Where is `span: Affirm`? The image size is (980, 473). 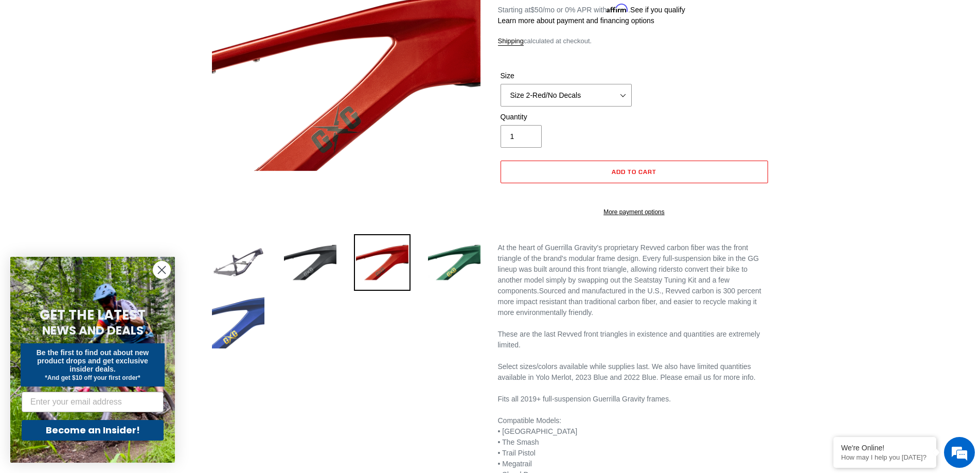
span: Affirm is located at coordinates (617, 8).